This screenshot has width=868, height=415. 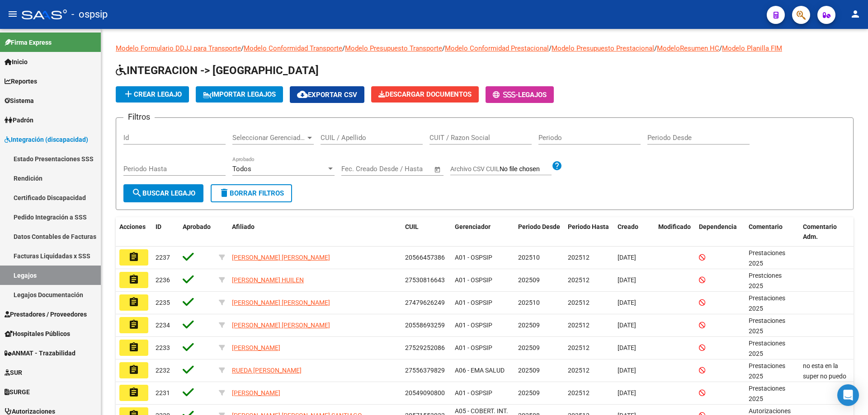 What do you see at coordinates (472, 227) in the screenshot?
I see `span: Gerenciador` at bounding box center [472, 227].